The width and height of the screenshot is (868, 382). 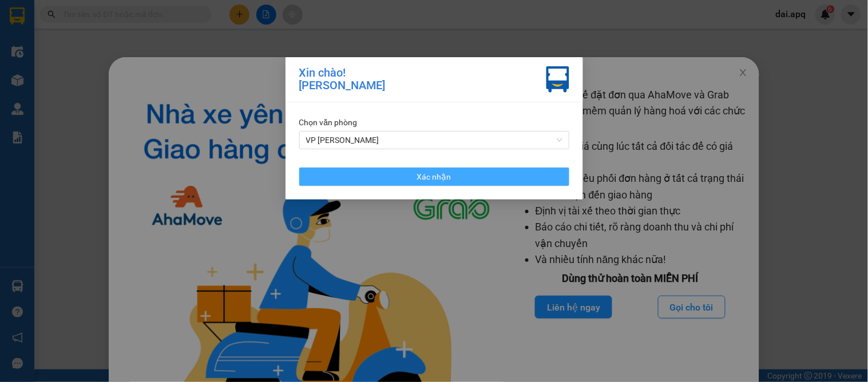 I want to click on img: vxr-icon, so click(x=558, y=79).